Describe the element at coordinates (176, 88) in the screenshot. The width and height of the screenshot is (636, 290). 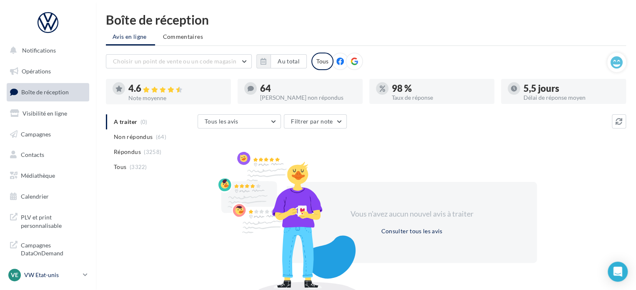
I see `div: 4.6` at that location.